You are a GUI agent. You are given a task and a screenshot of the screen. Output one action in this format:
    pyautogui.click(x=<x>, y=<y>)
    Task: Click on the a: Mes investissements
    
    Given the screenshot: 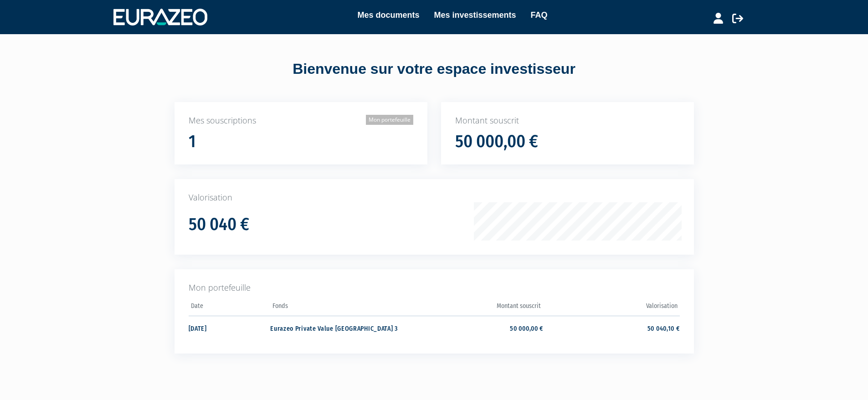 What is the action you would take?
    pyautogui.click(x=474, y=15)
    